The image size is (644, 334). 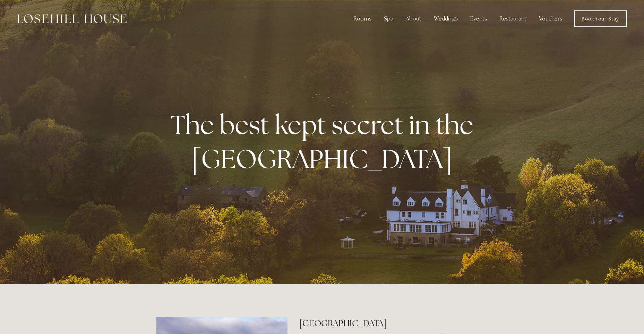 I want to click on a: Book Your Stay, so click(x=600, y=19).